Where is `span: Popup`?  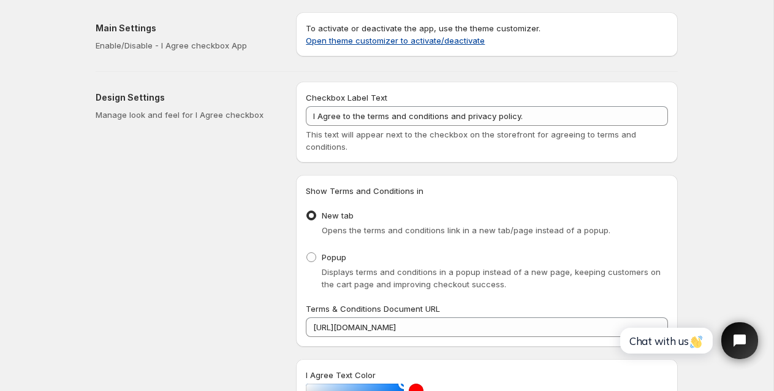
span: Popup is located at coordinates (334, 257).